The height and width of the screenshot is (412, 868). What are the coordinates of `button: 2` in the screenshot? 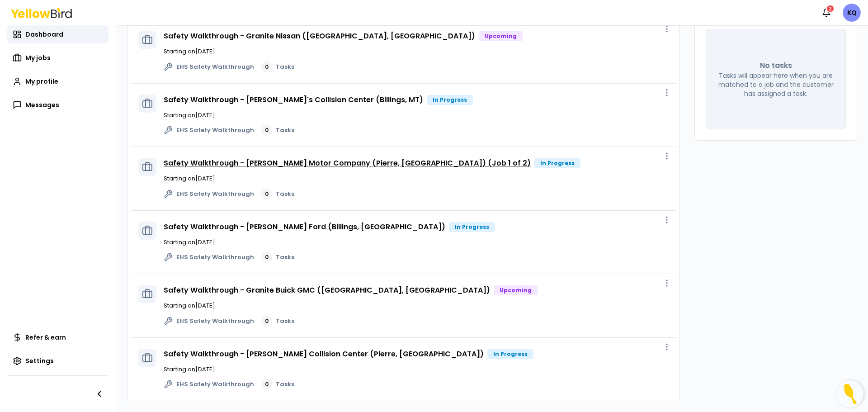 It's located at (827, 13).